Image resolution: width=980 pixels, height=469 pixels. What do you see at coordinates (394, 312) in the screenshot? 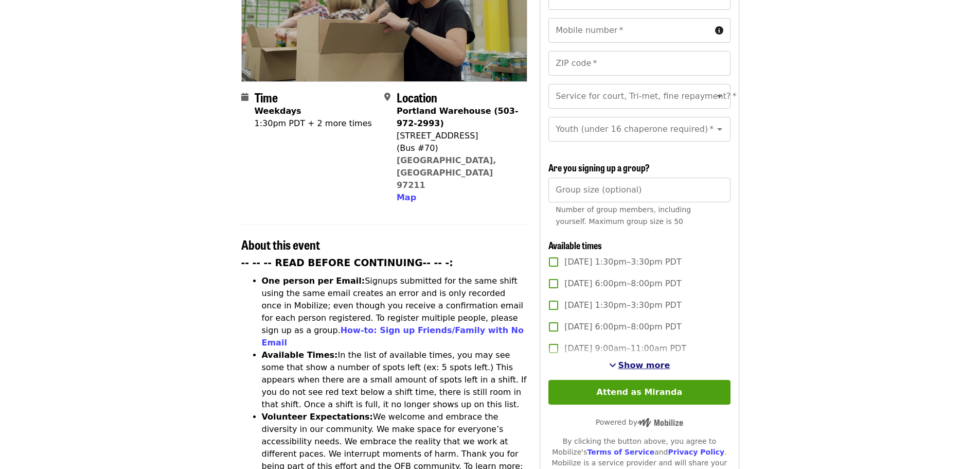
I see `li: Signups submitted for the same shift using the same email creates an error and is only recorded o...` at bounding box center [394, 312].